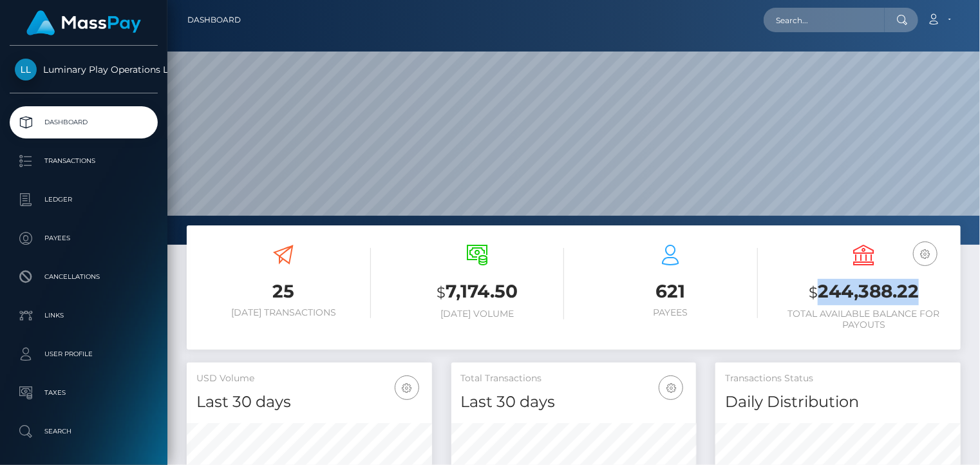 The width and height of the screenshot is (980, 465). I want to click on h3: 244,388.22, so click(864, 292).